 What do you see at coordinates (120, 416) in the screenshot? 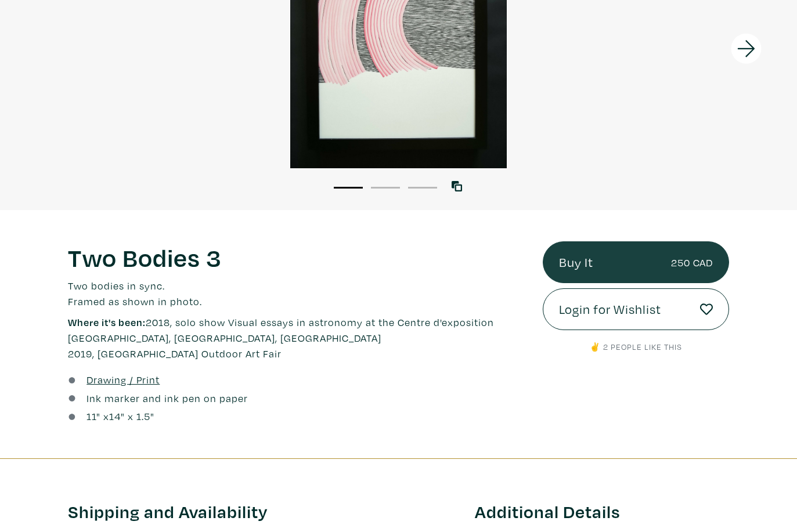
I see `div: " x " x 1.5"` at bounding box center [120, 416].